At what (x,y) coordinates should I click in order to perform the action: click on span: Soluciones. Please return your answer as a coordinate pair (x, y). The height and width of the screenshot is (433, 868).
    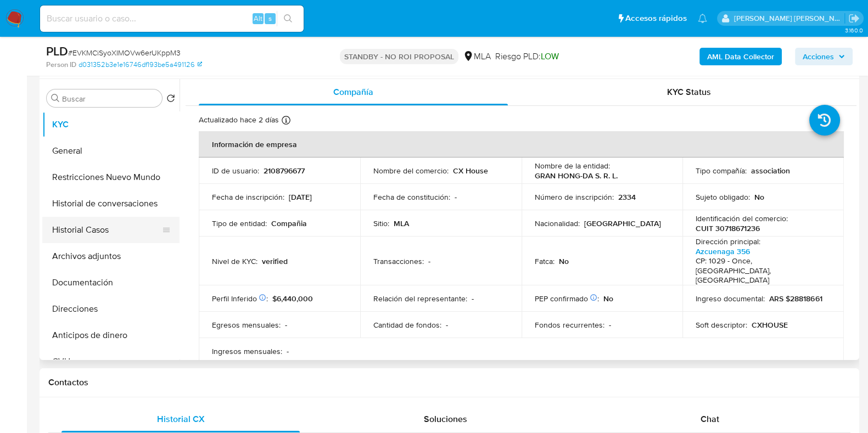
    Looking at the image, I should click on (445, 419).